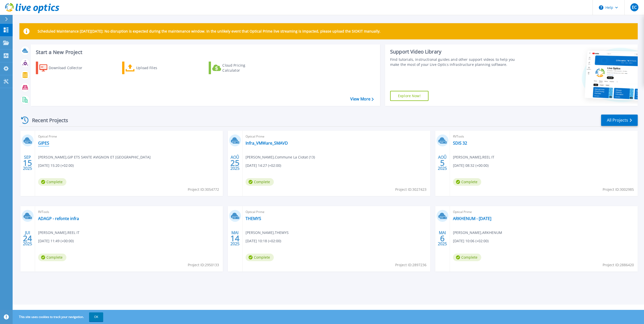  I want to click on span: Project ID: 3027423, so click(411, 190).